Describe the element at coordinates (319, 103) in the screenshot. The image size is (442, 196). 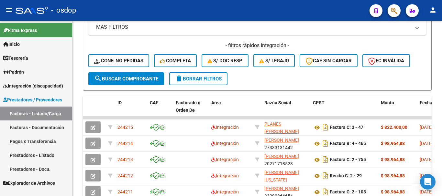
I see `span: CPBT` at that location.